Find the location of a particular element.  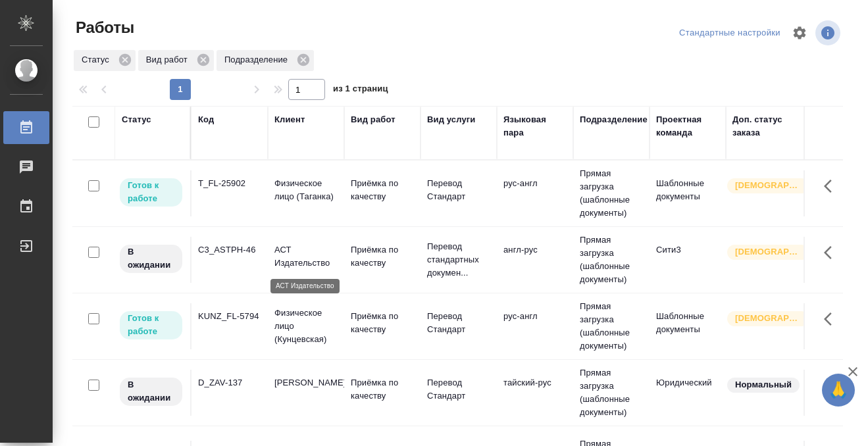

p: Нормальный is located at coordinates (763, 385).